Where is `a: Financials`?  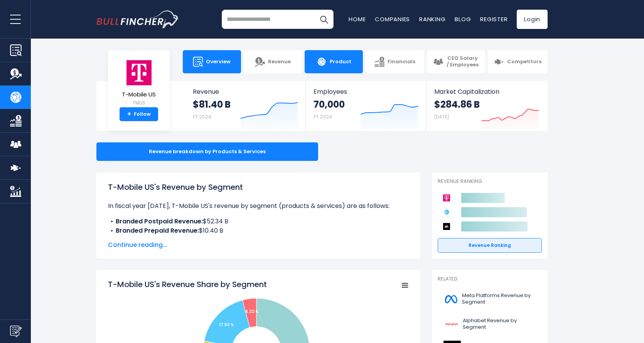
a: Financials is located at coordinates (394, 62).